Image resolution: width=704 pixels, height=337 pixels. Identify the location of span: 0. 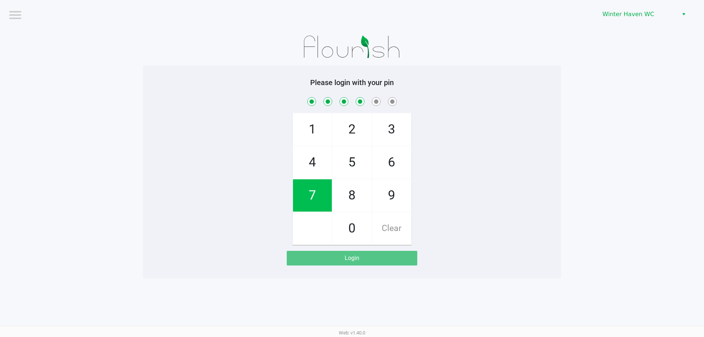
(352, 228).